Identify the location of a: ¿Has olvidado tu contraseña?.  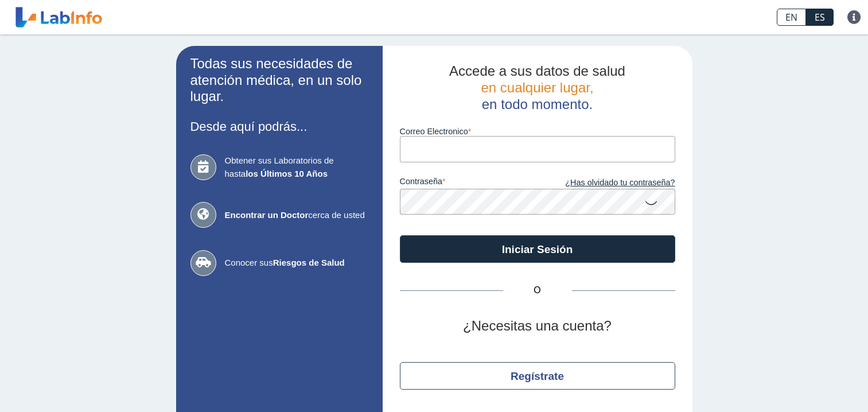
(607, 183).